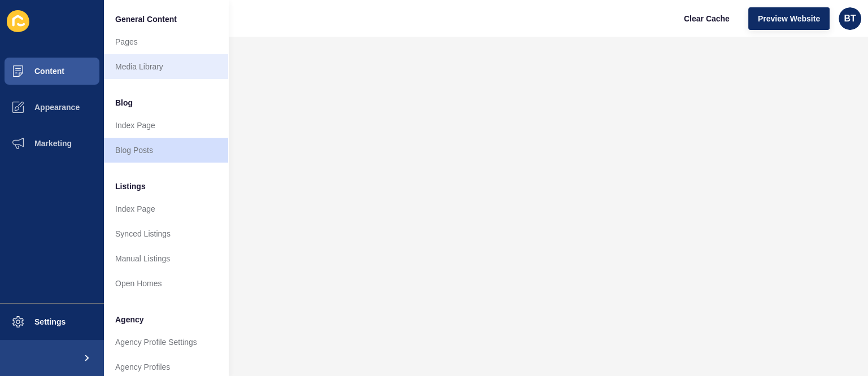  I want to click on span: BT, so click(849, 19).